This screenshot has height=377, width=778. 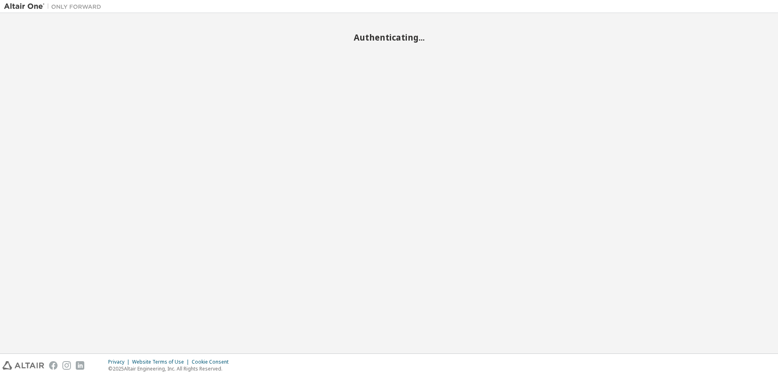 What do you see at coordinates (53, 365) in the screenshot?
I see `img: facebook.svg` at bounding box center [53, 365].